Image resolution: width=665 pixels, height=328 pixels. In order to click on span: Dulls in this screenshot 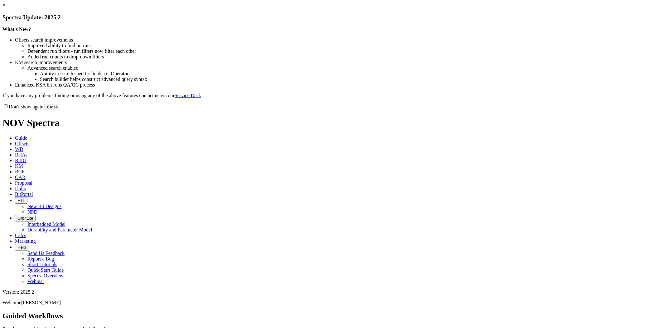, I will do `click(20, 188)`.